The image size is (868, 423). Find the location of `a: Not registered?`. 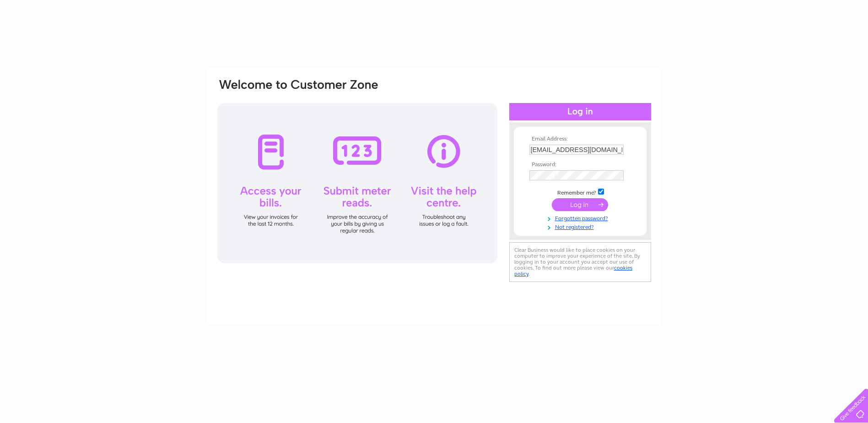

a: Not registered? is located at coordinates (581, 226).